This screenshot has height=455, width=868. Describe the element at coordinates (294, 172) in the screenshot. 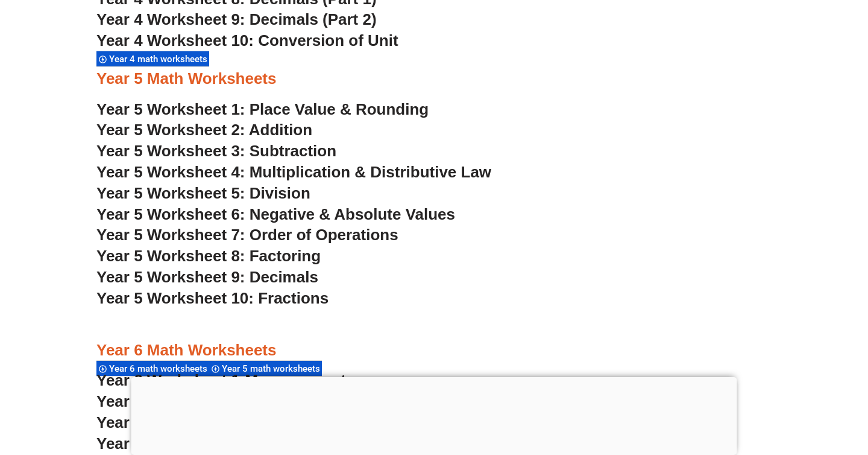

I see `a: Year 5 Worksheet 4: Multiplication & Distributive Law` at that location.